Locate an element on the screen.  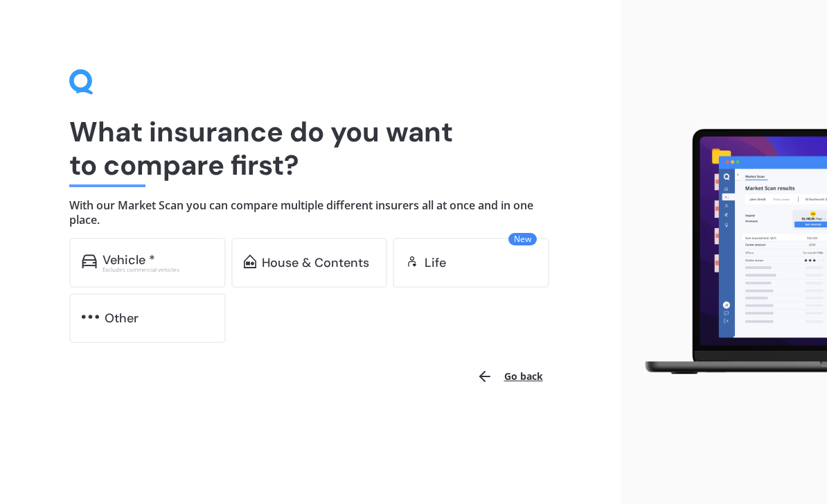
span: New is located at coordinates (522, 239).